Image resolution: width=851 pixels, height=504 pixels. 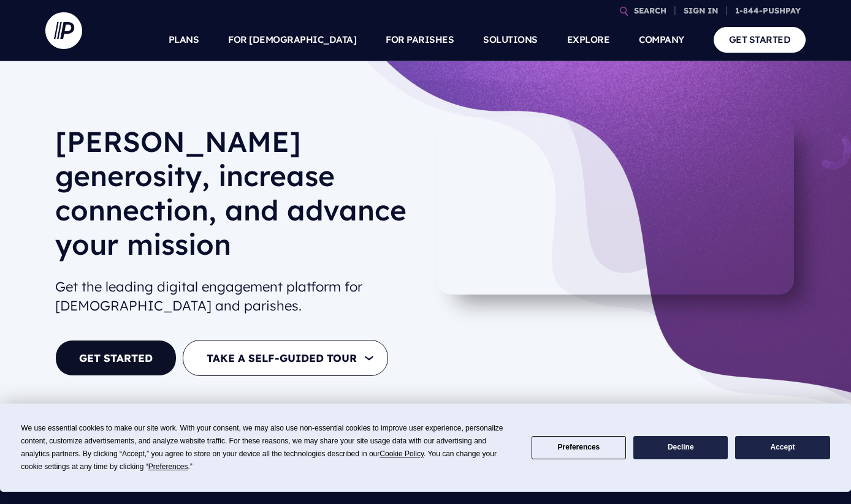 What do you see at coordinates (589, 40) in the screenshot?
I see `a: EXPLORE` at bounding box center [589, 40].